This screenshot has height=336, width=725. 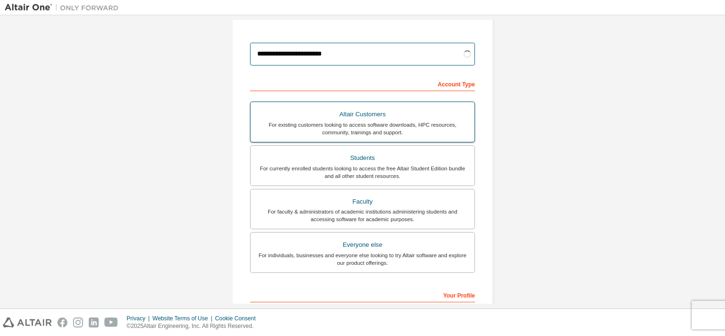 What do you see at coordinates (363, 215) in the screenshot?
I see `div: For faculty & administrators of academic institutions administering students and accessing softwa...` at bounding box center [363, 215].